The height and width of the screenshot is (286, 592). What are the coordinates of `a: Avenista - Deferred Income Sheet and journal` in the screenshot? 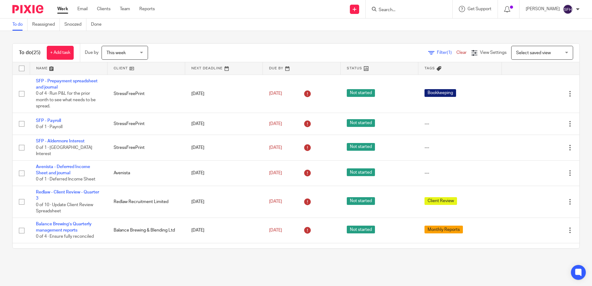 It's located at (63, 170).